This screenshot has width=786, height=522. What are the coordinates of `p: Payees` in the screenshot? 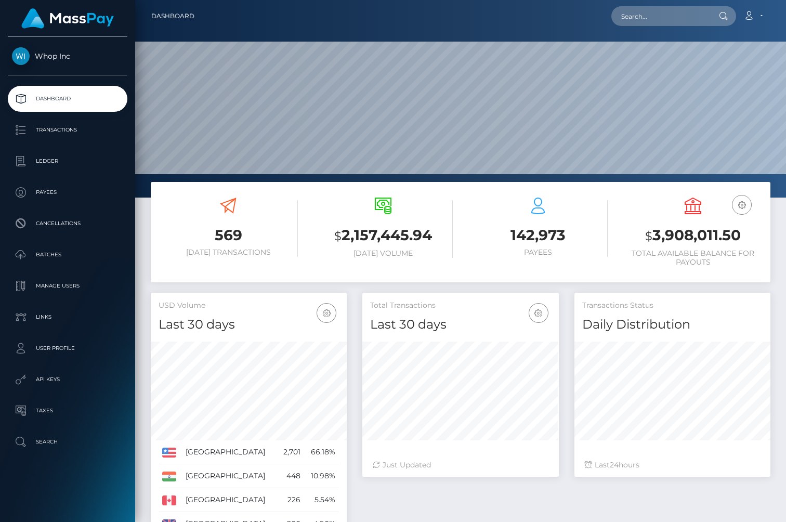 It's located at (68, 192).